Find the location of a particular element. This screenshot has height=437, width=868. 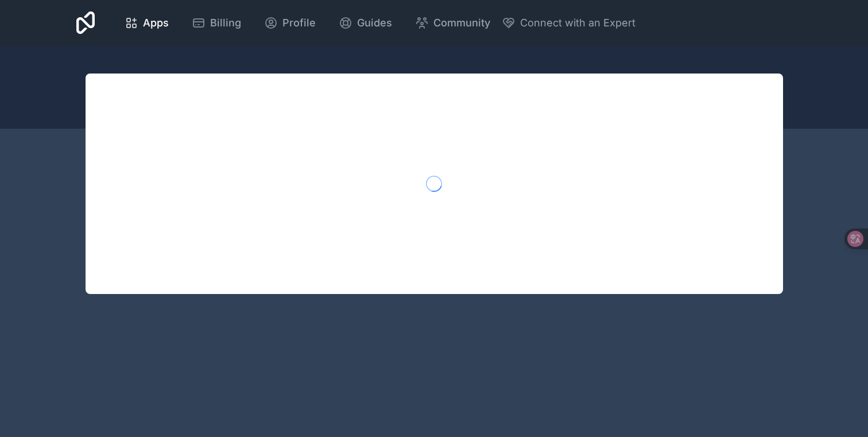

span: Profile is located at coordinates (299, 23).